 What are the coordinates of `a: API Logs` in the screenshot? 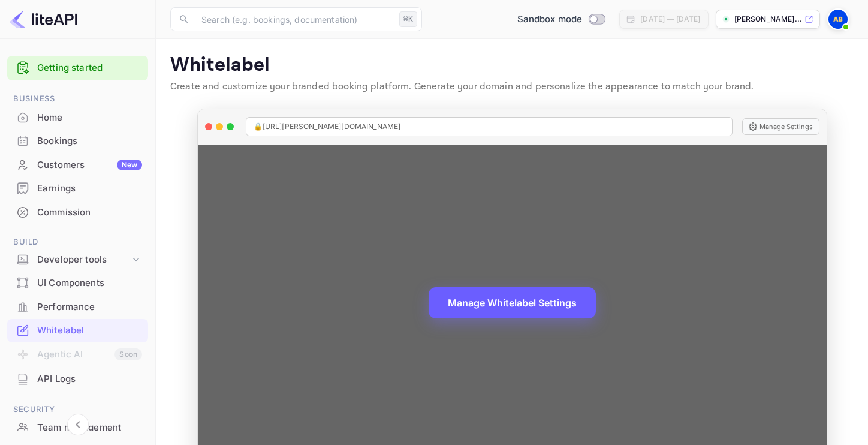 It's located at (77, 378).